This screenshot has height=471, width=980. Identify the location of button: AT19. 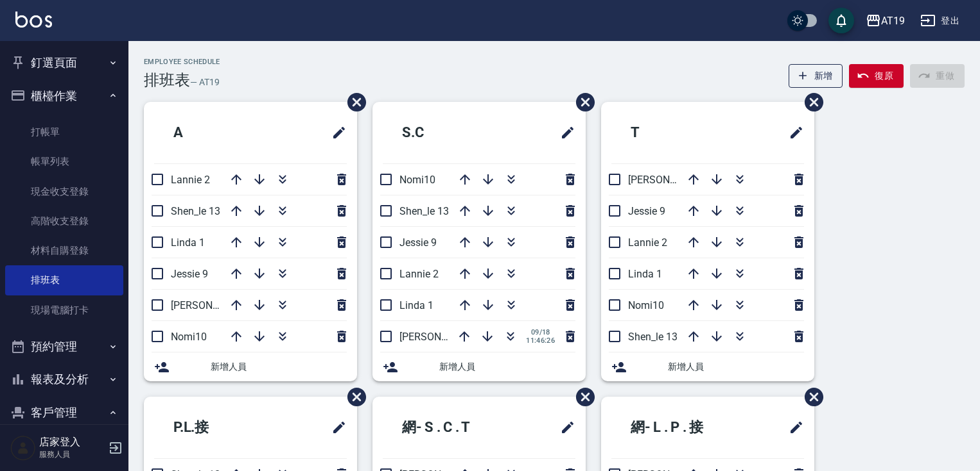
(885, 20).